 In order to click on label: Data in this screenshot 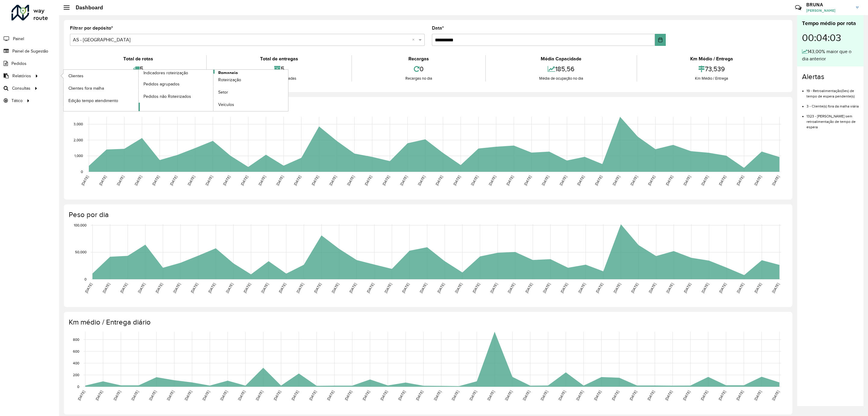, I will do `click(438, 28)`.